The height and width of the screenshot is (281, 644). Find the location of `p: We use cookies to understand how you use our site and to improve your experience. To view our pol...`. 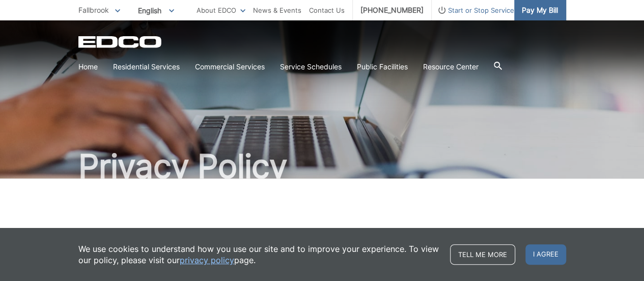

p: We use cookies to understand how you use our site and to improve your experience. To view our pol... is located at coordinates (259, 254).